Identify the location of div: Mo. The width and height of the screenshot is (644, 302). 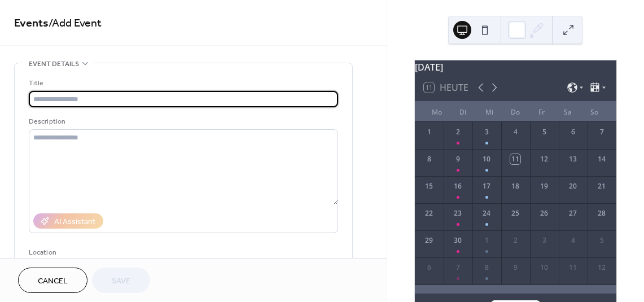
(437, 112).